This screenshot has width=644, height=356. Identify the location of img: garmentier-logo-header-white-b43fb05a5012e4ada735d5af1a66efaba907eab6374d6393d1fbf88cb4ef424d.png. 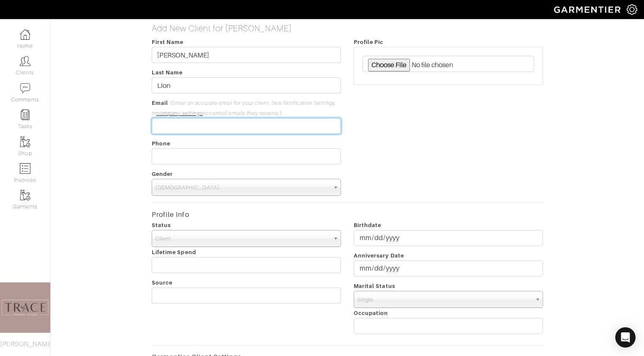
(588, 9).